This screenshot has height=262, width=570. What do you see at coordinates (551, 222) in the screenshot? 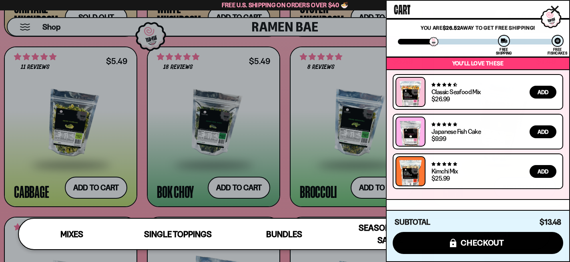
I see `span: $13.48` at bounding box center [551, 222].